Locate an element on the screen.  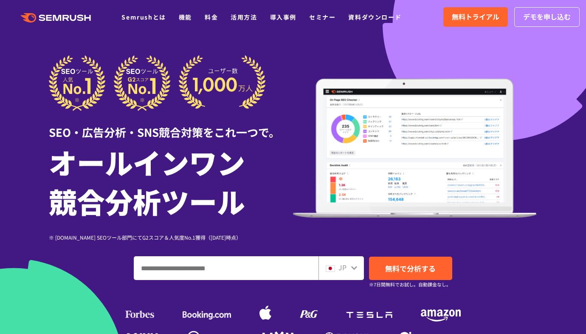
a: 導入事例 is located at coordinates (283, 17).